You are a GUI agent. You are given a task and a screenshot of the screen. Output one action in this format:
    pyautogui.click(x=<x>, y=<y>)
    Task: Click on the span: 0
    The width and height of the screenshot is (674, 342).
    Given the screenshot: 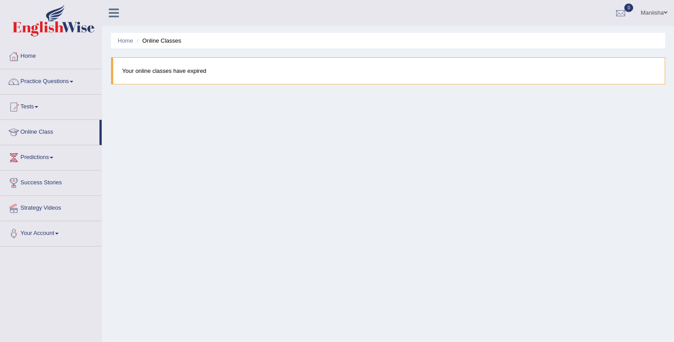 What is the action you would take?
    pyautogui.click(x=628, y=8)
    